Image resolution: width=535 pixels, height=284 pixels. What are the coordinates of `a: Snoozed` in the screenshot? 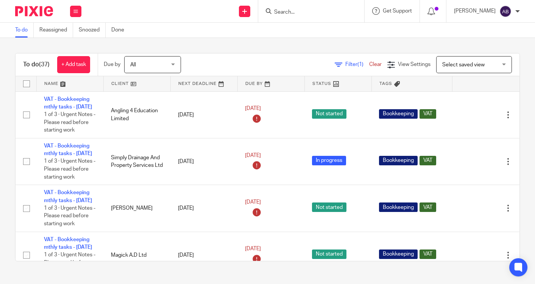 It's located at (92, 30).